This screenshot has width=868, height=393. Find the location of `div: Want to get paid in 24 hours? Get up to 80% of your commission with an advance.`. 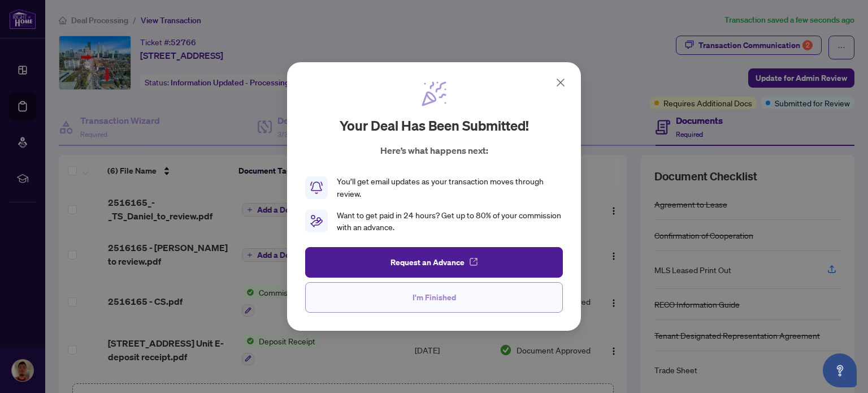

div: Want to get paid in 24 hours? Get up to 80% of your commission with an advance. is located at coordinates (450, 222).